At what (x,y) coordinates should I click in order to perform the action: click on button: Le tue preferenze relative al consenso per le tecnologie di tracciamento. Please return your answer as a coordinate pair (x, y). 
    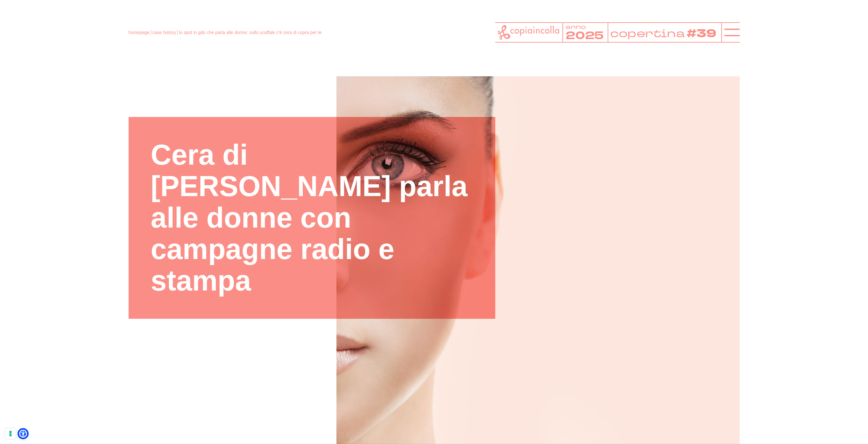
    Looking at the image, I should click on (10, 434).